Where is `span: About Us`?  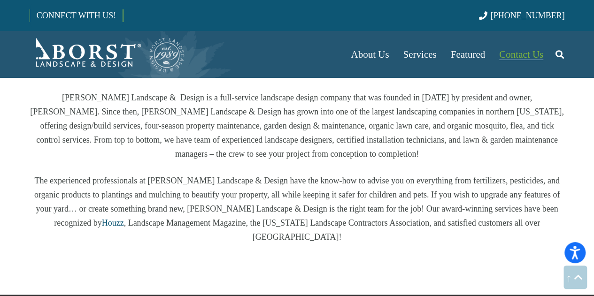
span: About Us is located at coordinates (369, 54).